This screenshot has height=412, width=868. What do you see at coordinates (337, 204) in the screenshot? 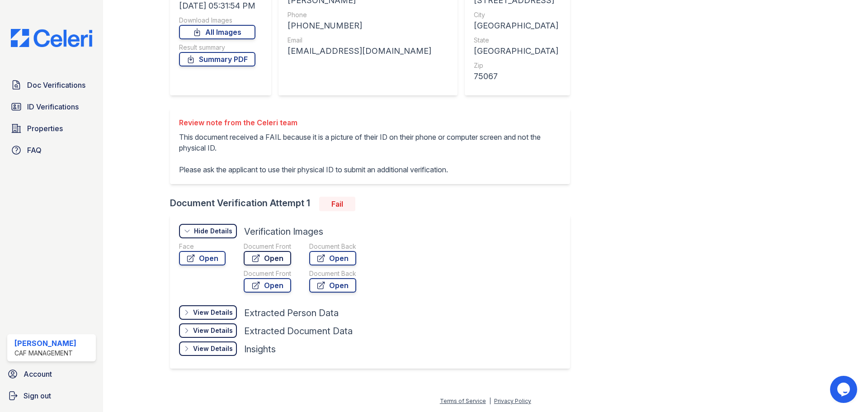
I see `div: Fail` at bounding box center [337, 204].